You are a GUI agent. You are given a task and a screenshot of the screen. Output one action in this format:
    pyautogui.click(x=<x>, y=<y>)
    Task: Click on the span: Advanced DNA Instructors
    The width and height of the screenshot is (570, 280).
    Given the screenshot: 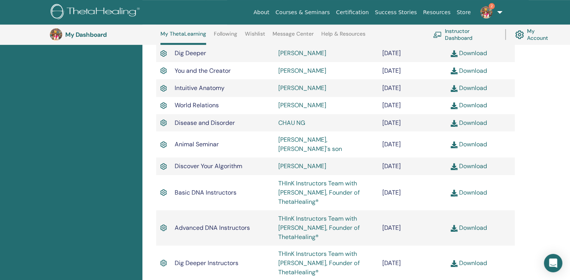 What is the action you would take?
    pyautogui.click(x=212, y=228)
    